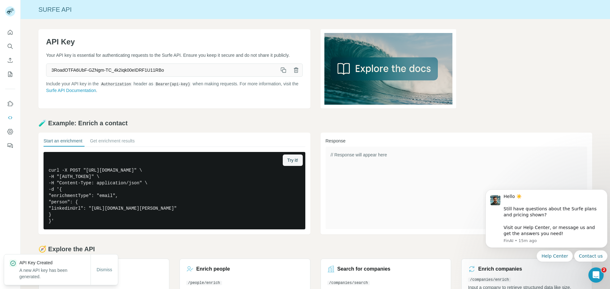  What do you see at coordinates (70, 59) in the screenshot?
I see `p: Message from FinAI, sent 15m ago` at bounding box center [70, 59].